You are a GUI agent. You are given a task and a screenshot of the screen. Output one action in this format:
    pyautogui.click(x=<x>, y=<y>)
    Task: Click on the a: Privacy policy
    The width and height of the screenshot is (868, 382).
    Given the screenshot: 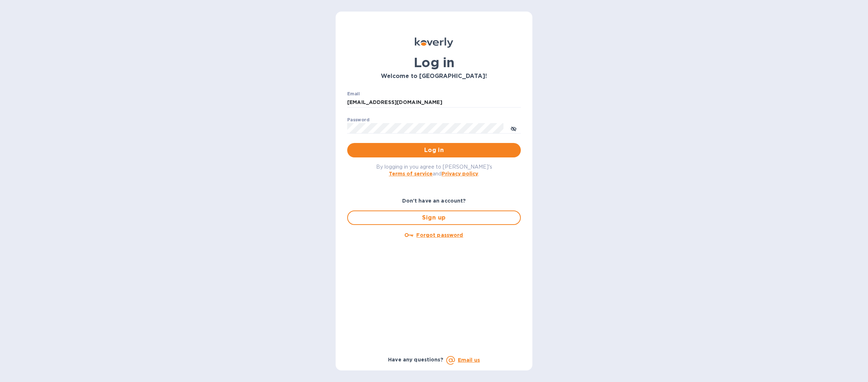 What is the action you would take?
    pyautogui.click(x=460, y=174)
    